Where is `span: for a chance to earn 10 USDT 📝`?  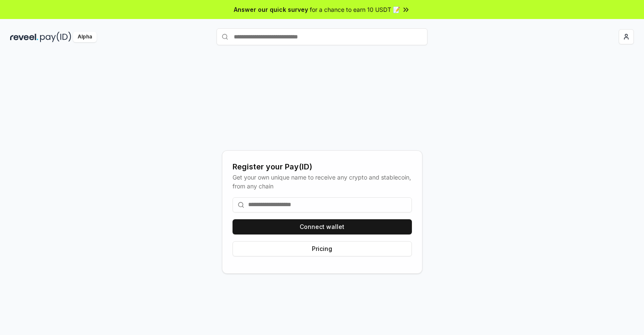 span: for a chance to earn 10 USDT 📝 is located at coordinates (355, 9).